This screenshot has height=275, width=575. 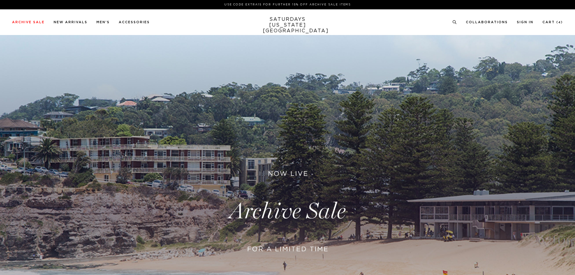 I want to click on a: New Arrivals, so click(x=71, y=22).